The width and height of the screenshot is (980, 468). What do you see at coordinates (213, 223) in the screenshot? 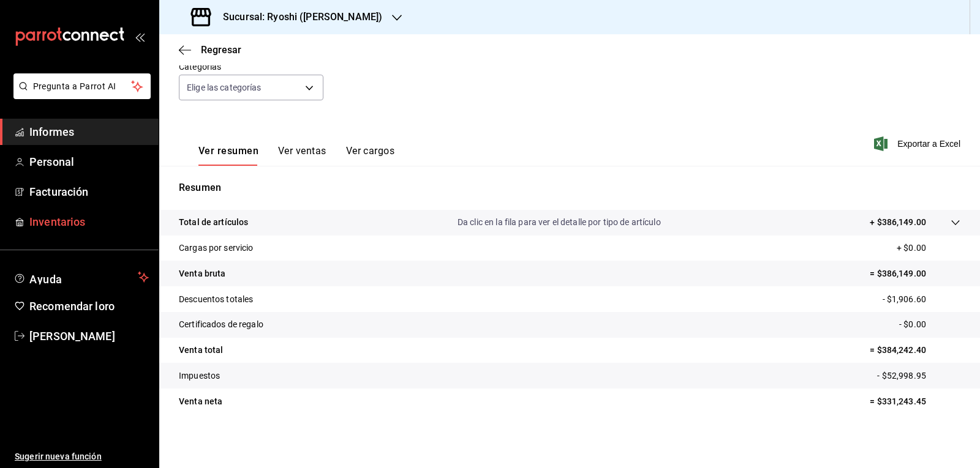
I see `font: Total de artículos` at bounding box center [213, 223].